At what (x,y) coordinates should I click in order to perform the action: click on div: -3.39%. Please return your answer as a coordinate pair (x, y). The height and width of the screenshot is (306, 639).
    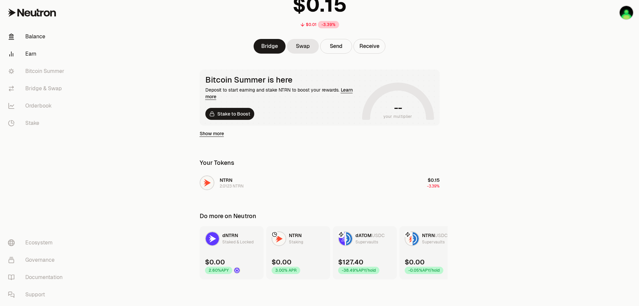
    Looking at the image, I should click on (329, 25).